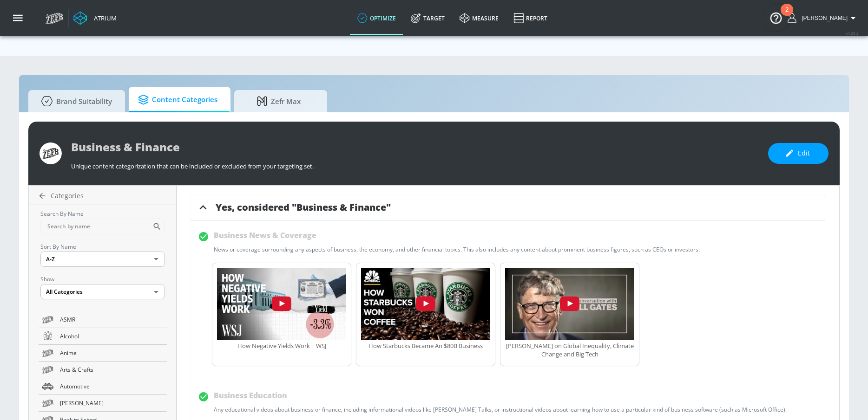  I want to click on span: Brand Suitability, so click(74, 101).